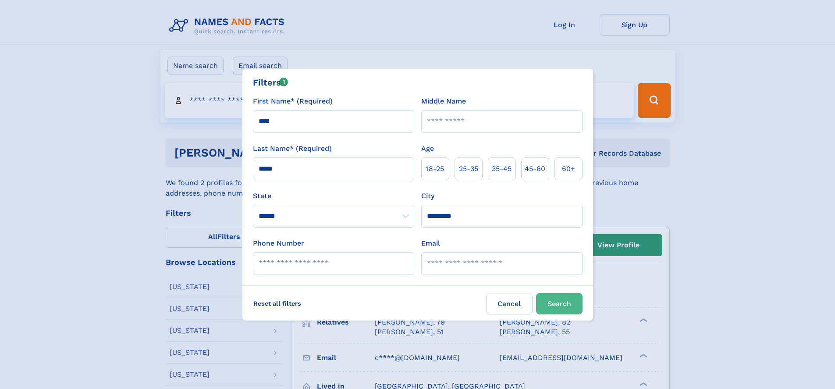 The height and width of the screenshot is (389, 835). I want to click on span: 35‑45, so click(501, 169).